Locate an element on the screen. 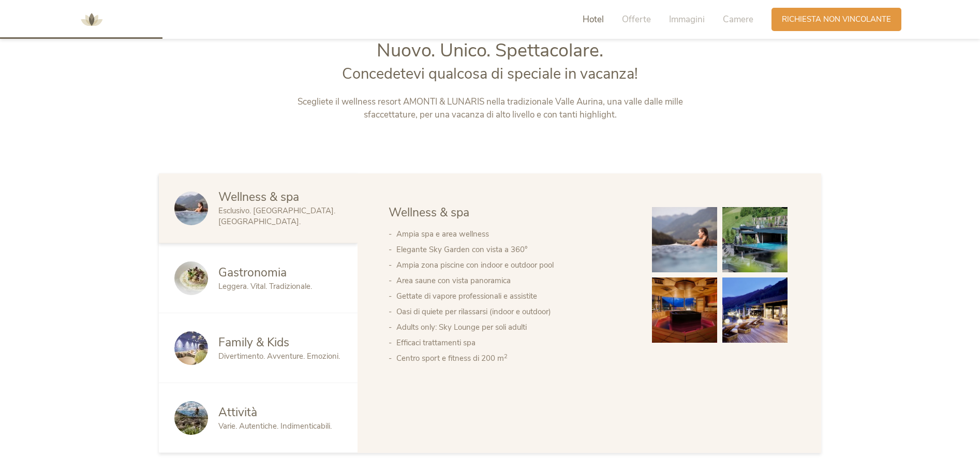  span: Attività is located at coordinates (237, 412).